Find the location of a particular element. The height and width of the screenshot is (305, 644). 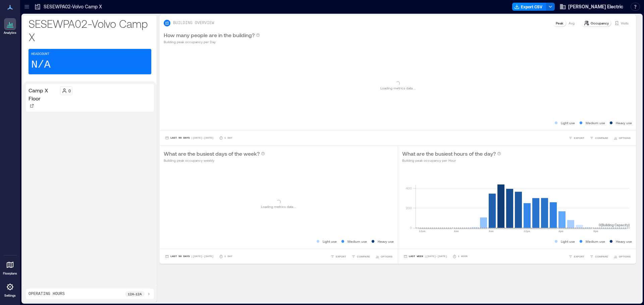

p: Visits is located at coordinates (624, 23).